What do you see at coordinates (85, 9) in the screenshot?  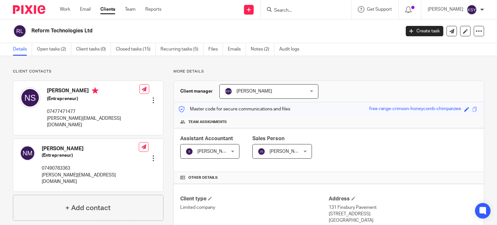 I see `a: Email` at bounding box center [85, 9].